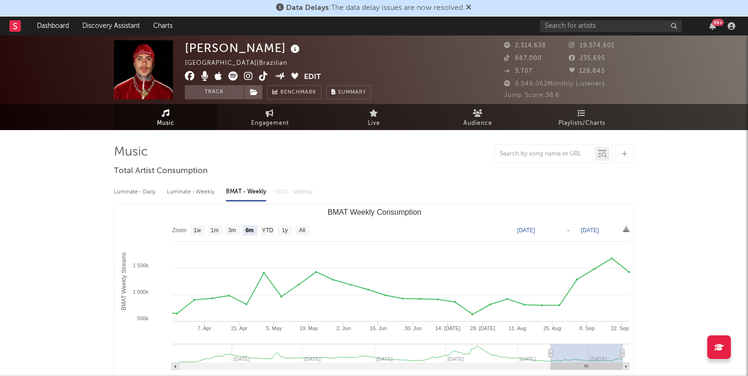 This screenshot has height=376, width=748. I want to click on span: 3,707, so click(518, 71).